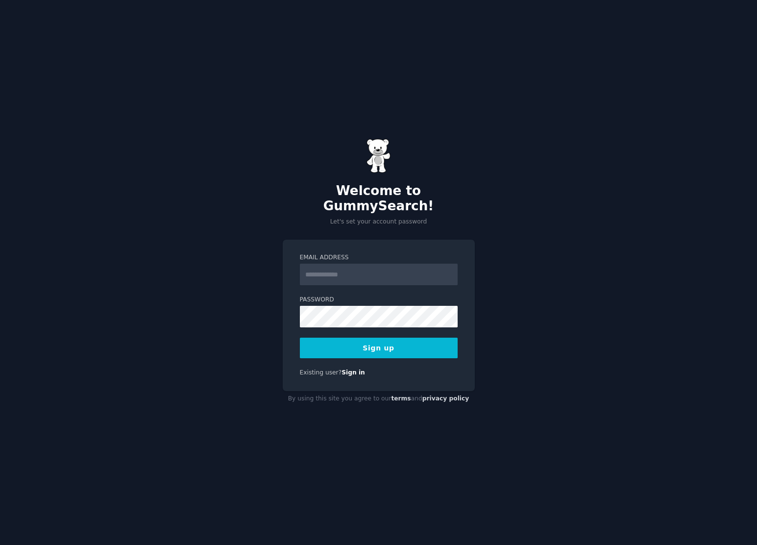 The image size is (757, 545). Describe the element at coordinates (379, 156) in the screenshot. I see `img: Gummy Bear` at that location.